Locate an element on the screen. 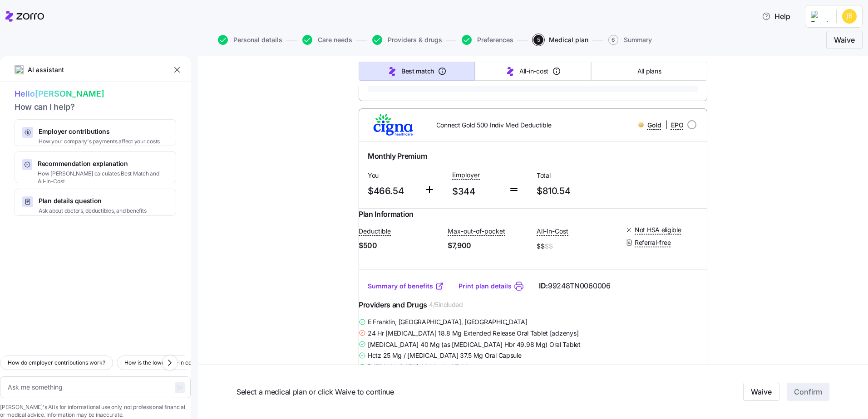 This screenshot has height=419, width=868. span: All-In-Cost is located at coordinates (552, 231).